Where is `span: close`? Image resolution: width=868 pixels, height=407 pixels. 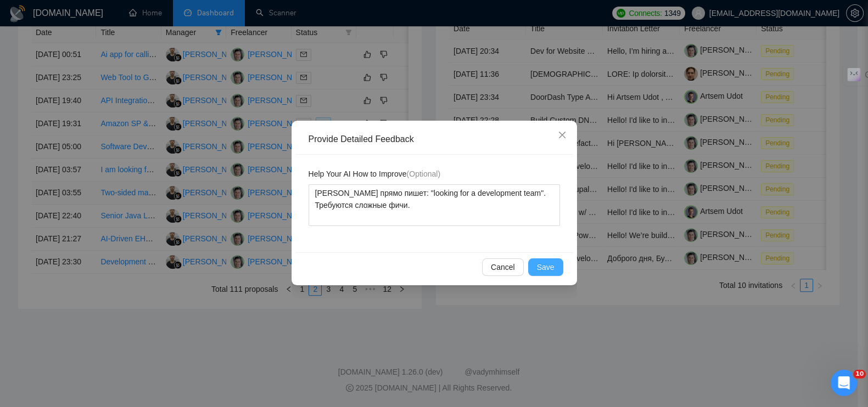 span: close is located at coordinates (562, 135).